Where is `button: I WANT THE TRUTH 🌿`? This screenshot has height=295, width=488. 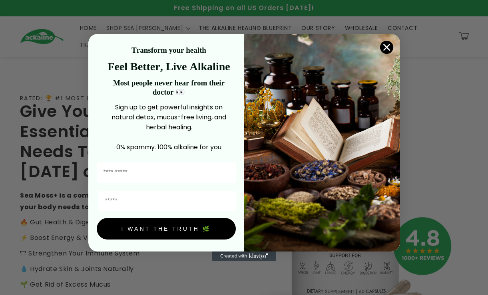 button: I WANT THE TRUTH 🌿 is located at coordinates (166, 229).